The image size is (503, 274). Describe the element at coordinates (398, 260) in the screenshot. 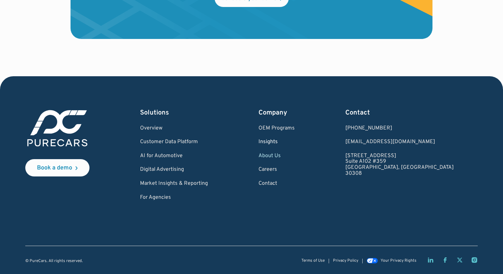

I see `div: Your Privacy Rights` at that location.